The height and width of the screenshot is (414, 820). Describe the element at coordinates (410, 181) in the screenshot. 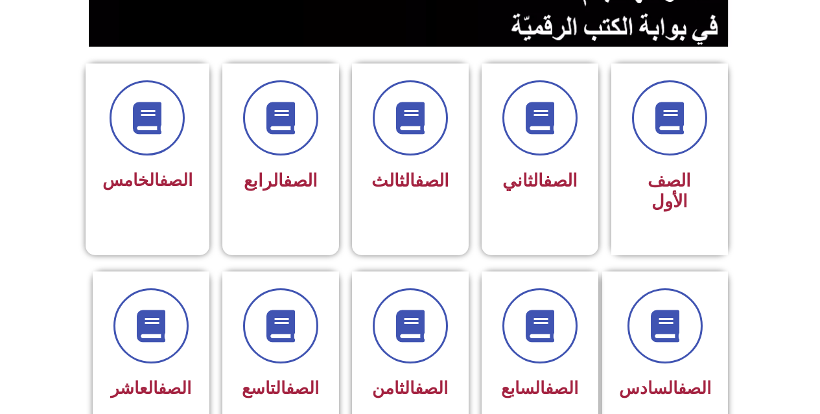

I see `span: الثالث` at that location.